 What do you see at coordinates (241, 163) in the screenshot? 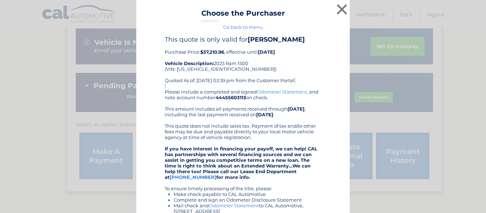
I see `strong: If you have interest in financing your payoff, we can help! CAL has partnerships with several fin...` at bounding box center [241, 163].